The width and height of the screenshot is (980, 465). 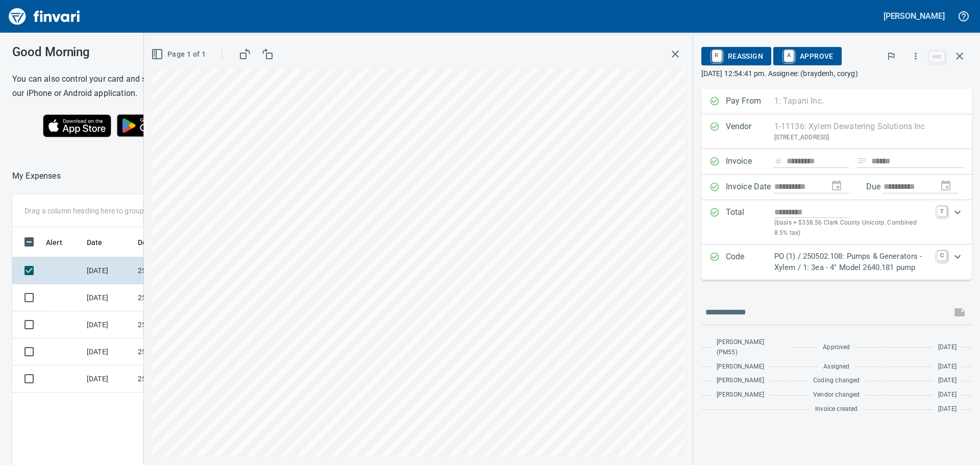 I want to click on p: PO (1) / 250502.108: Pumps & Generators - Xylem / 1: 3ea - 4" Model 2640.181 pump, so click(x=853, y=262).